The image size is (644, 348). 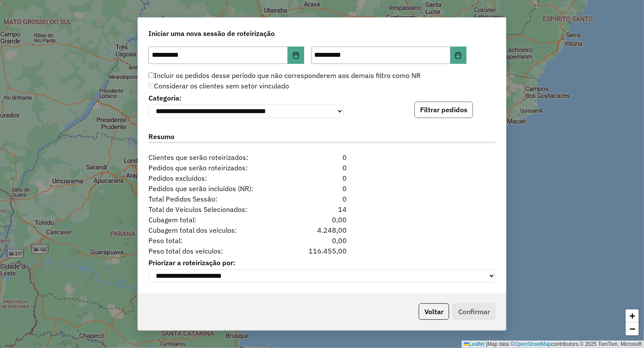 I want to click on span: Peso total:, so click(x=217, y=241).